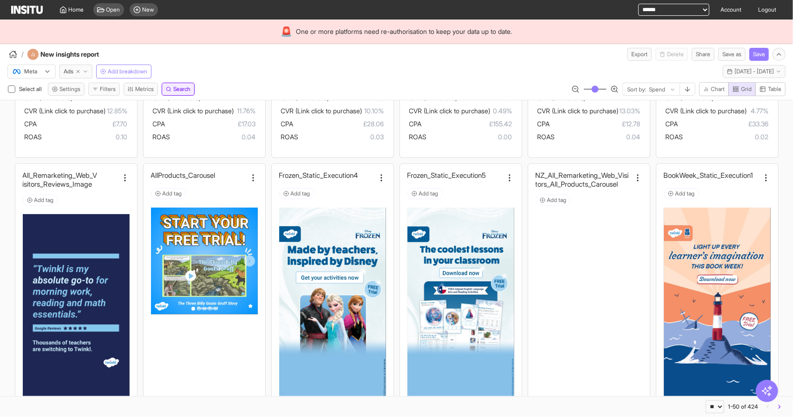 This screenshot has height=417, width=793. I want to click on button: Grid, so click(742, 89).